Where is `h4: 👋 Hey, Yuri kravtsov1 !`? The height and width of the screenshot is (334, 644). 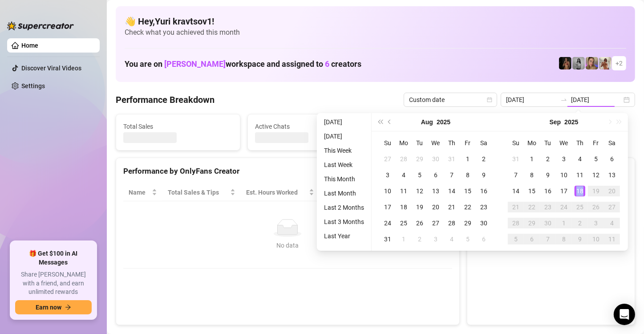 h4: 👋 Hey, Yuri kravtsov1 ! is located at coordinates (375, 22).